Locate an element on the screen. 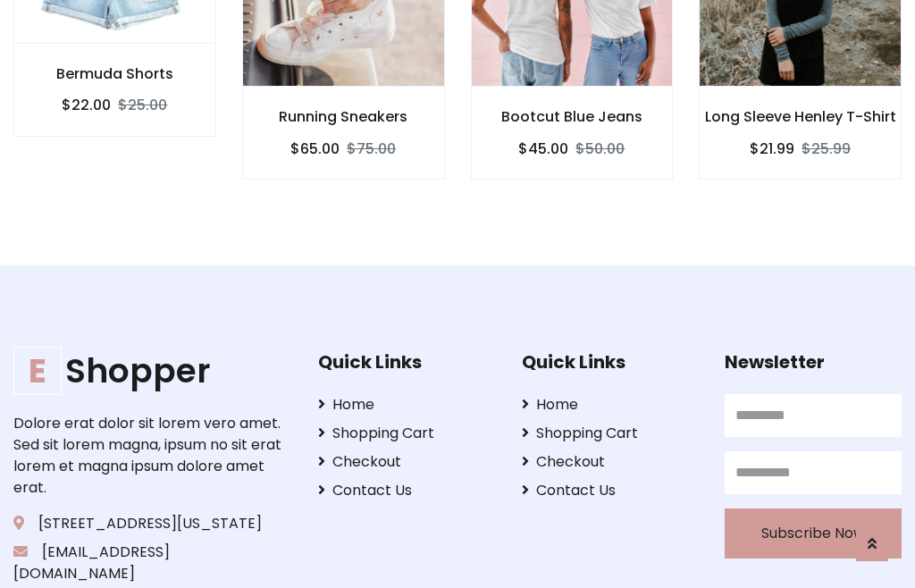 The height and width of the screenshot is (588, 915). button: Subscribe Now is located at coordinates (813, 533).